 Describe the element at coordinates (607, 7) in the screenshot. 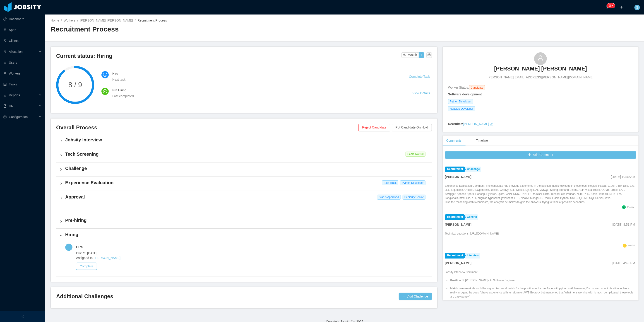

I see `i: icon: bell` at that location.